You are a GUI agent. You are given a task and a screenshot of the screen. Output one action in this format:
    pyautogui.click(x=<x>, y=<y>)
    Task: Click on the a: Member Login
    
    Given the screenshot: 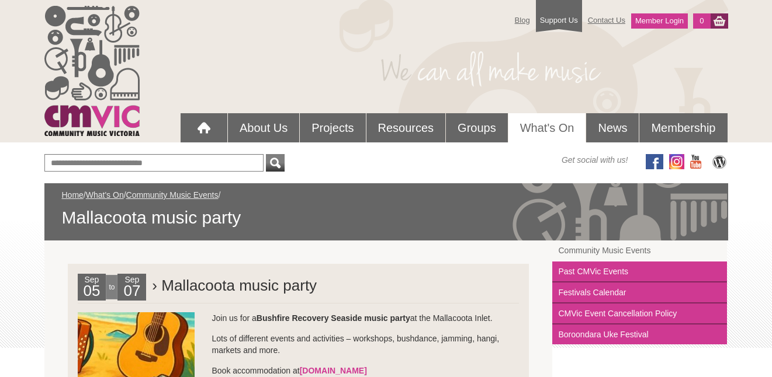 What is the action you would take?
    pyautogui.click(x=659, y=21)
    